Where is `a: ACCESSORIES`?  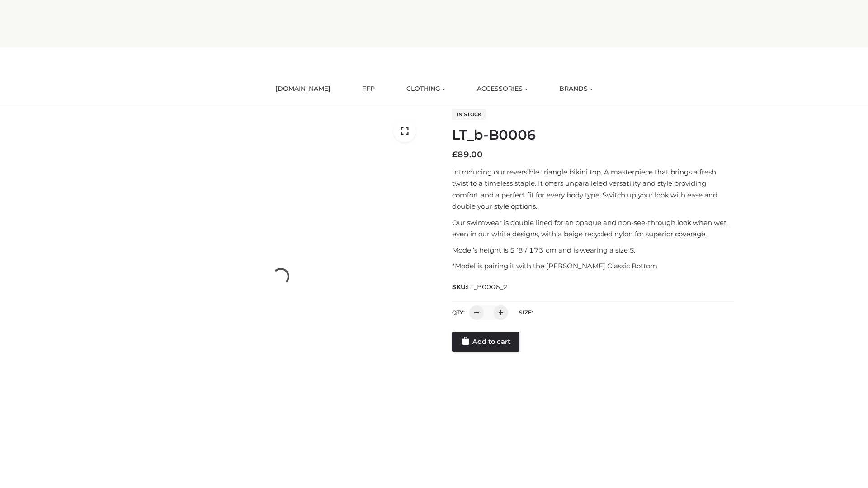 a: ACCESSORIES is located at coordinates (503, 89).